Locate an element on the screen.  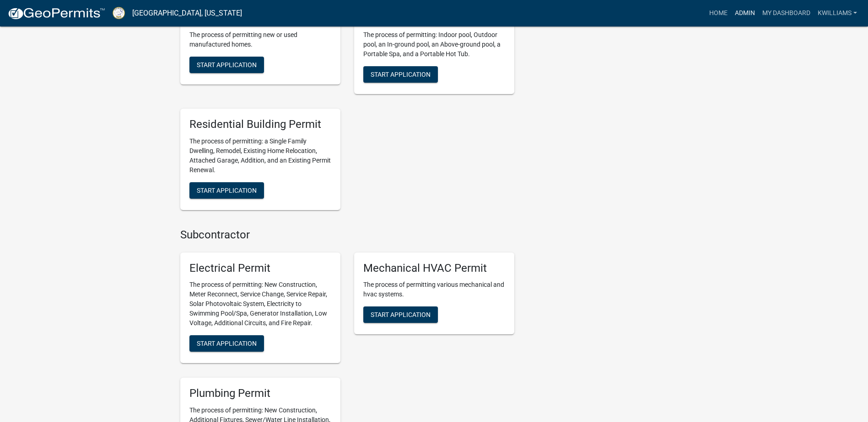
h5: Electrical Permit is located at coordinates (260, 268).